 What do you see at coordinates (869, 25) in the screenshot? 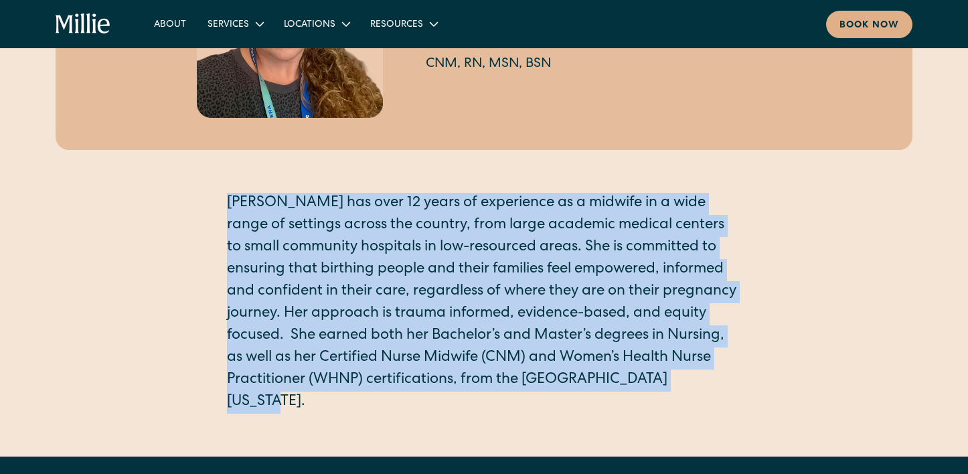
I see `div: Book now` at bounding box center [869, 25].